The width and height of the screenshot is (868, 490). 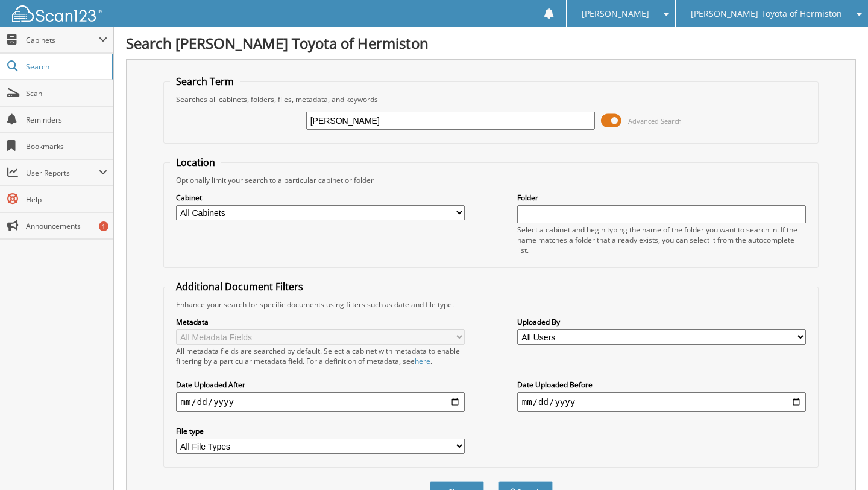 I want to click on span: Announcements, so click(x=67, y=226).